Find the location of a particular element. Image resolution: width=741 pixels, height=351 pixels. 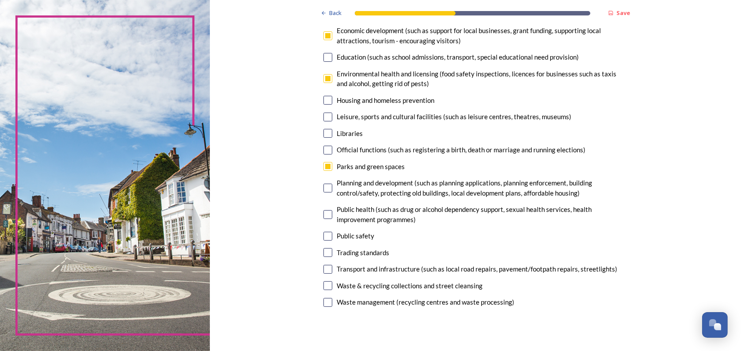

div: Planning and development (such as planning applications, planning enforcement, building control/s... is located at coordinates (482, 188).